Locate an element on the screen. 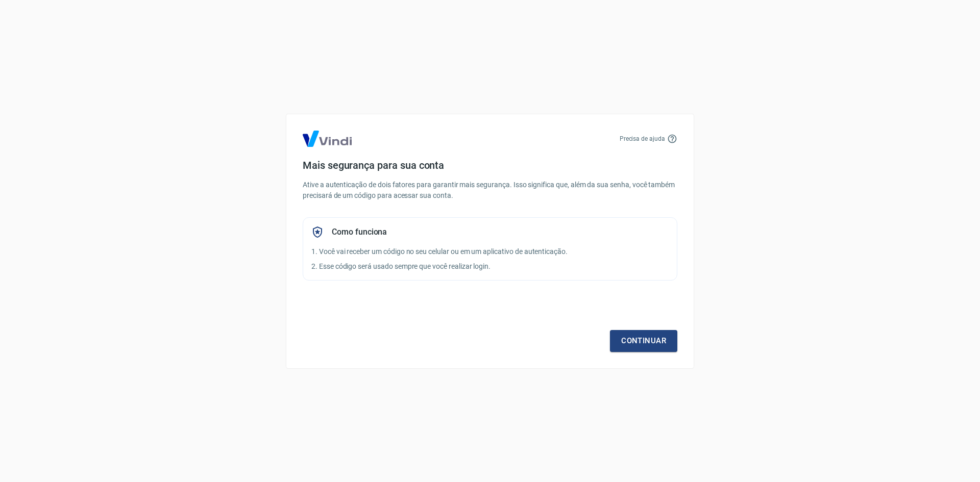  h4: Mais segurança para sua conta is located at coordinates (490, 165).